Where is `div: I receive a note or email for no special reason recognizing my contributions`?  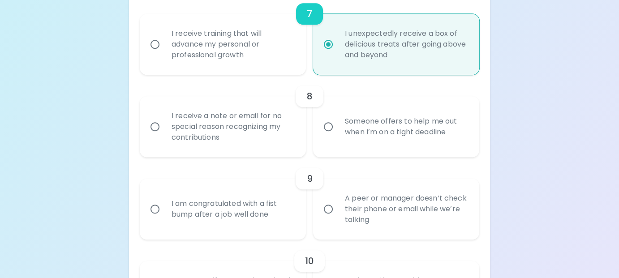
div: I receive a note or email for no special reason recognizing my contributions is located at coordinates (232, 127).